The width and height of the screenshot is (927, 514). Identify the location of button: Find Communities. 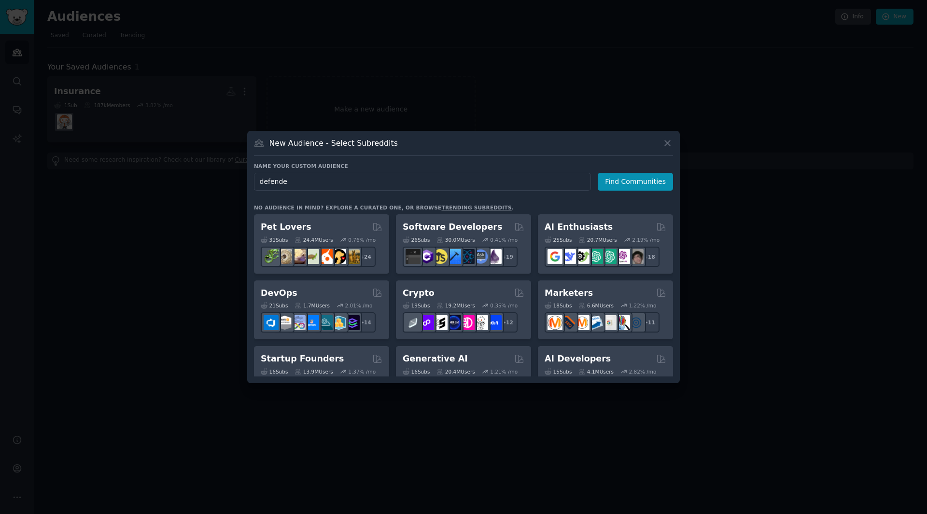
(636, 182).